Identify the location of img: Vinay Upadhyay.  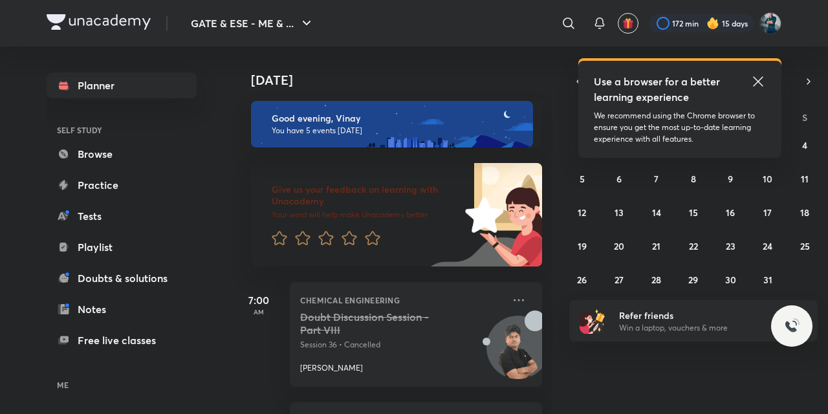
(770, 23).